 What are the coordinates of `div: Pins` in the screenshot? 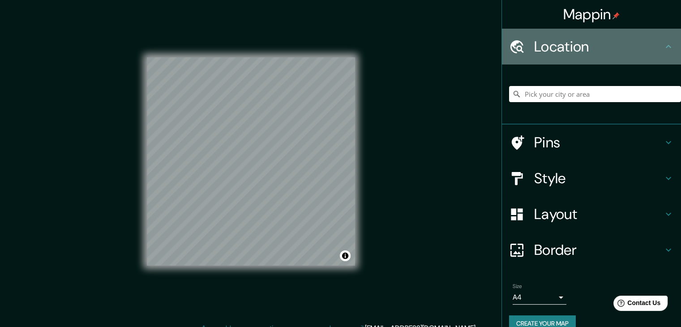 It's located at (592, 142).